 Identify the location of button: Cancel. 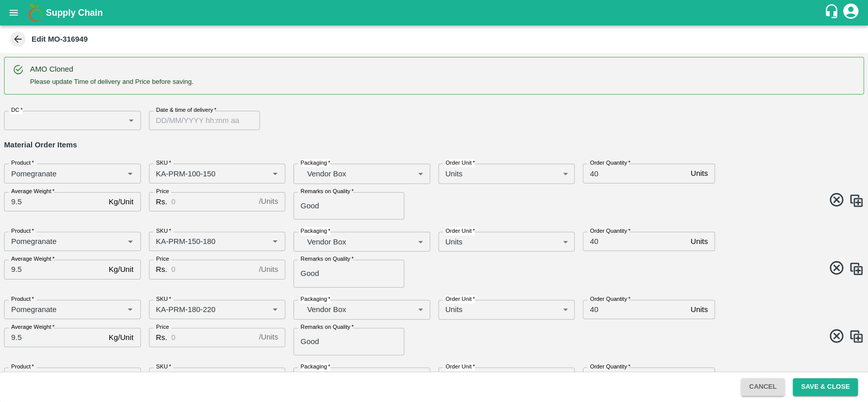
(763, 387).